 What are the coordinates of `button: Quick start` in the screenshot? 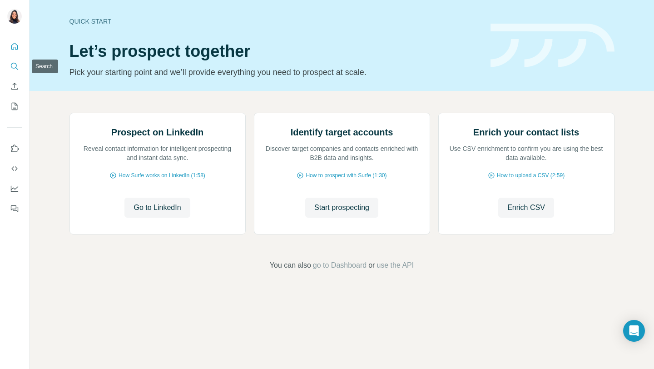 It's located at (15, 46).